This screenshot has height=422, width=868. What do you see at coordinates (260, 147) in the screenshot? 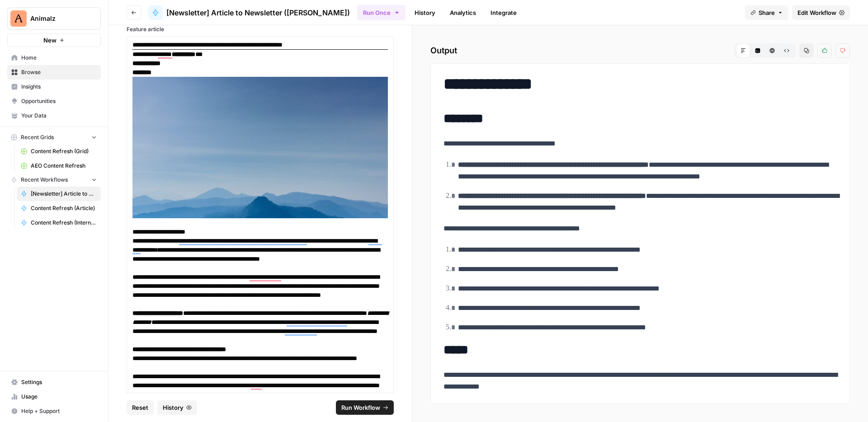
I see `img: content-pruning-case-study-1024x568.jpg` at bounding box center [260, 147].